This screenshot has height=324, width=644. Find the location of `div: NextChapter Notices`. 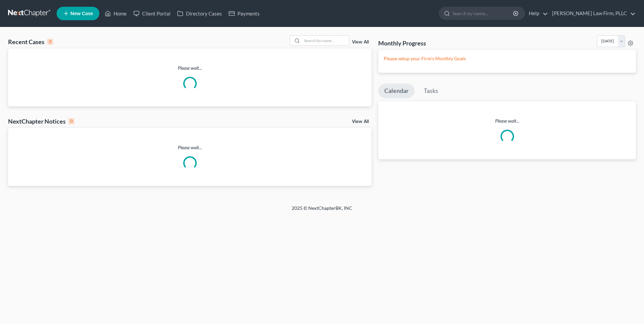

div: NextChapter Notices is located at coordinates (41, 121).